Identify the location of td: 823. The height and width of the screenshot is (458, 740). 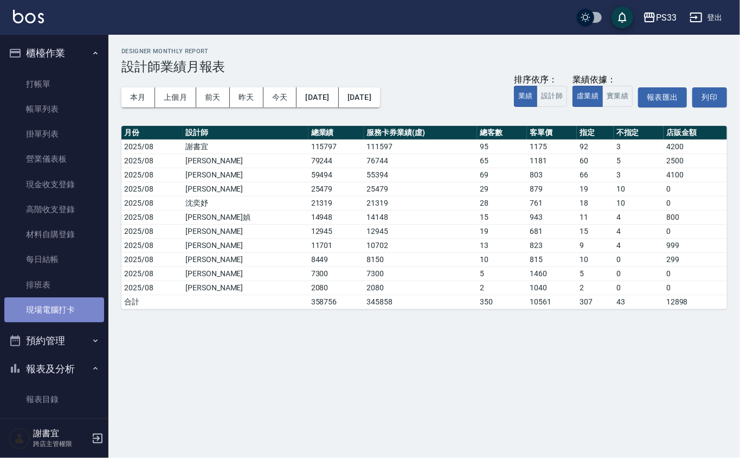
(552, 245).